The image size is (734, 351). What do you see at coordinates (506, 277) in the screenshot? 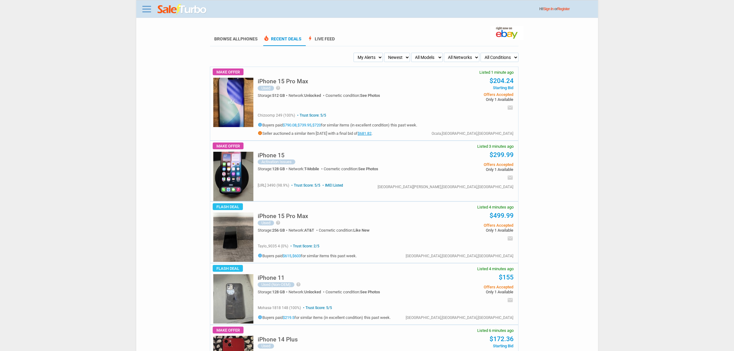
I see `a: $155` at bounding box center [506, 277].